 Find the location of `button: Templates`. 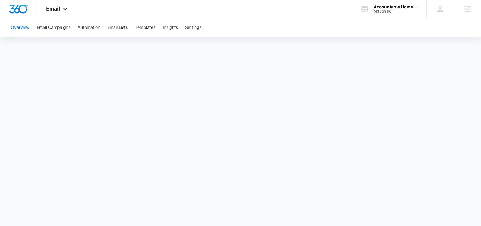

button: Templates is located at coordinates (145, 28).